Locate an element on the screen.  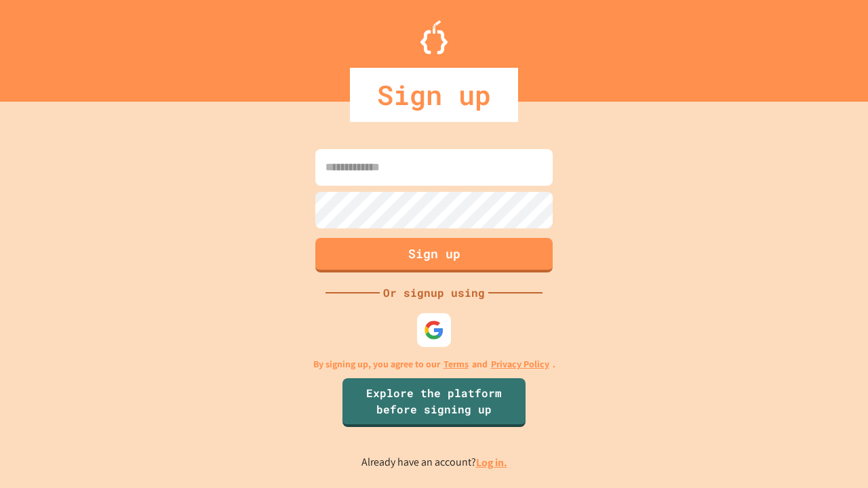
a: Terms is located at coordinates (455, 364).